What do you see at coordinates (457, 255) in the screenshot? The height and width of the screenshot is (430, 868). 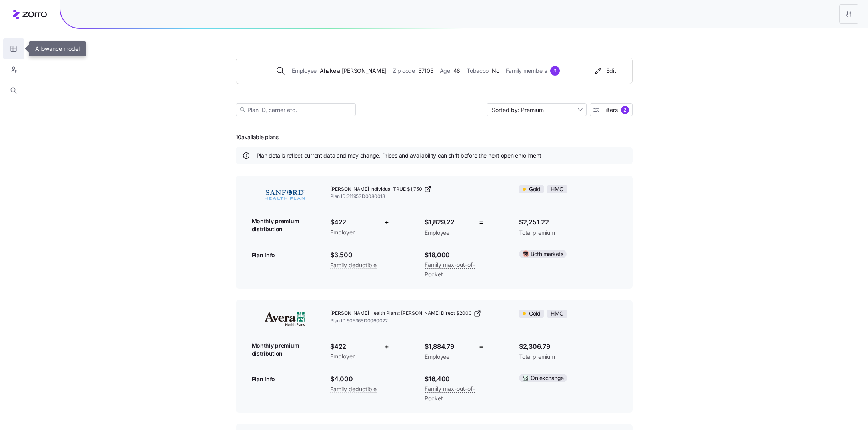 I see `span: $18,000` at bounding box center [457, 255].